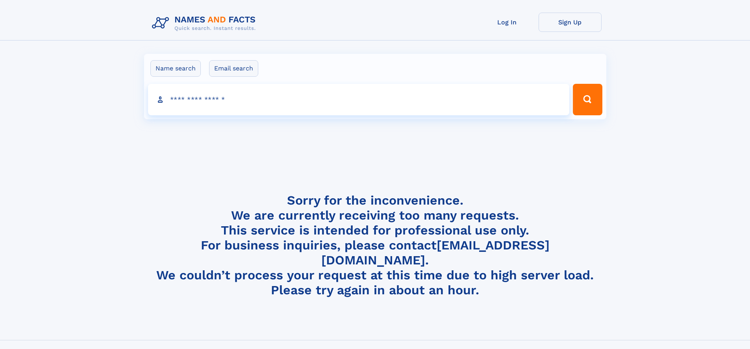 This screenshot has height=349, width=750. Describe the element at coordinates (359, 100) in the screenshot. I see `input: search input` at that location.